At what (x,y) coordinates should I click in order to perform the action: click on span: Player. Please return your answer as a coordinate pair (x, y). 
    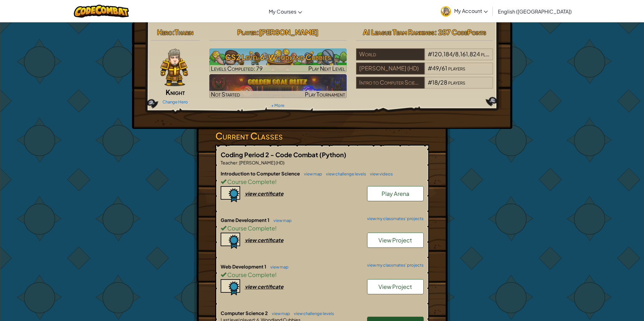
    Looking at the image, I should click on (247, 32).